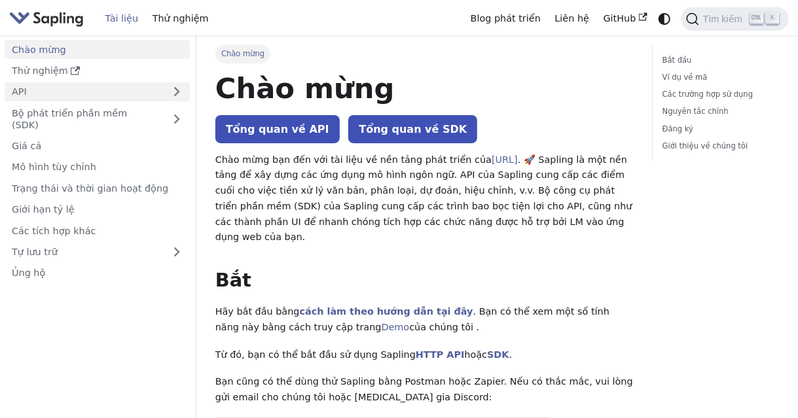 The width and height of the screenshot is (798, 418). What do you see at coordinates (620, 18) in the screenshot?
I see `font: GitHub` at bounding box center [620, 18].